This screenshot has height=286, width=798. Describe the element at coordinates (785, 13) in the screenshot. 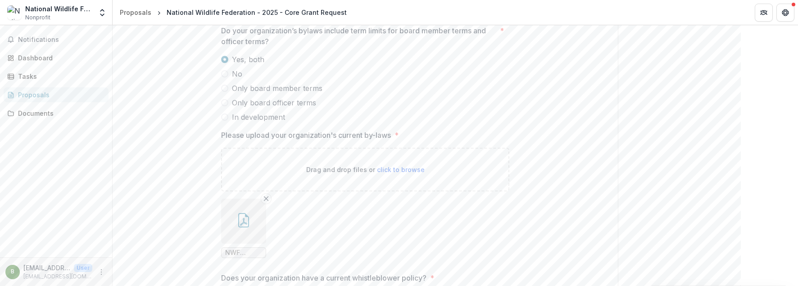

I see `button: Get Help` at that location.